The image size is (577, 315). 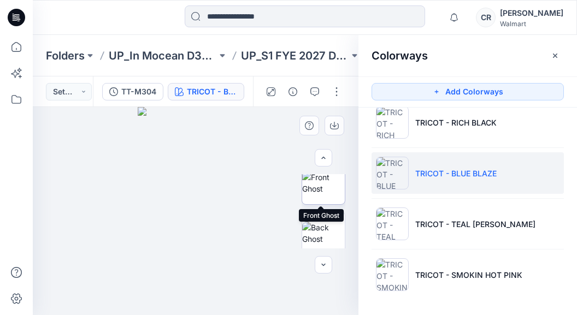 What do you see at coordinates (469, 275) in the screenshot?
I see `p: TRICOT - SMOKIN HOT PINK` at bounding box center [469, 275].